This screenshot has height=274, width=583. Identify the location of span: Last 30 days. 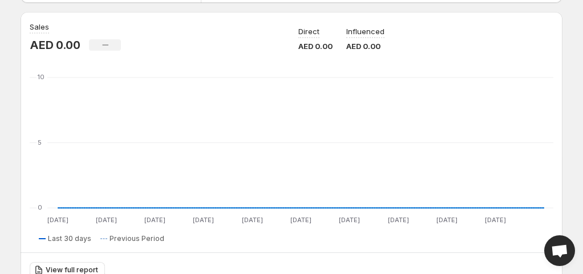
(70, 239).